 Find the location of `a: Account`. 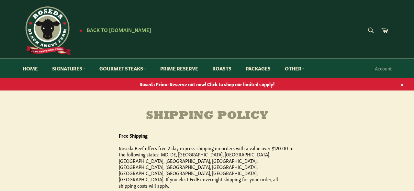

a: Account is located at coordinates (383, 68).